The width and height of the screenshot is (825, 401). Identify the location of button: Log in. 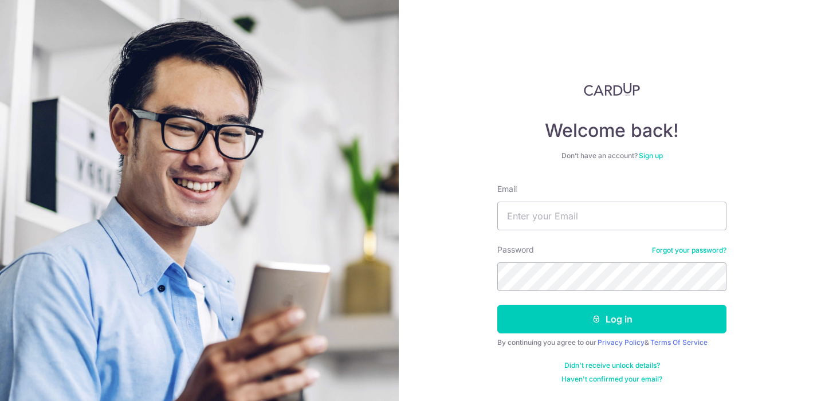
(612, 319).